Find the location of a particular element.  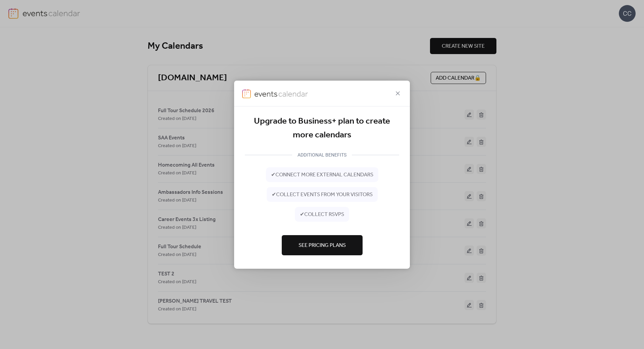

img: logo-type is located at coordinates (282, 94).